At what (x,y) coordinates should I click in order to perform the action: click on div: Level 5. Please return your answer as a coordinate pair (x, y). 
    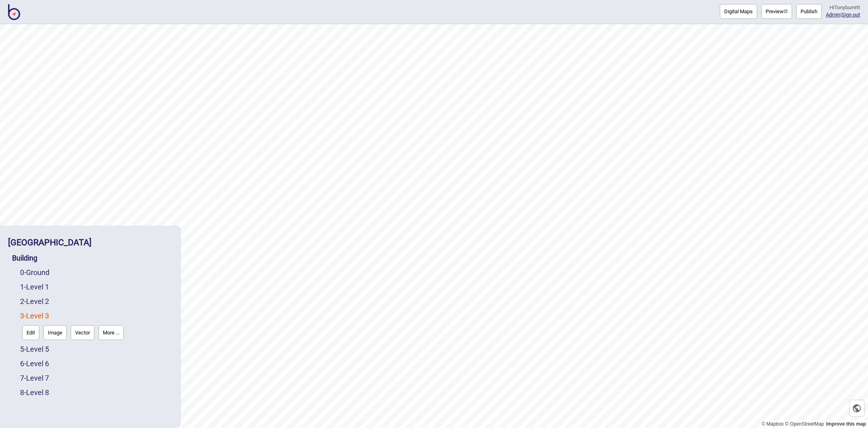
    Looking at the image, I should click on (96, 349).